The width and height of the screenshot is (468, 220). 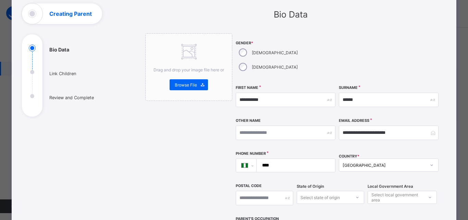 I want to click on div: Select state of origin, so click(x=320, y=197).